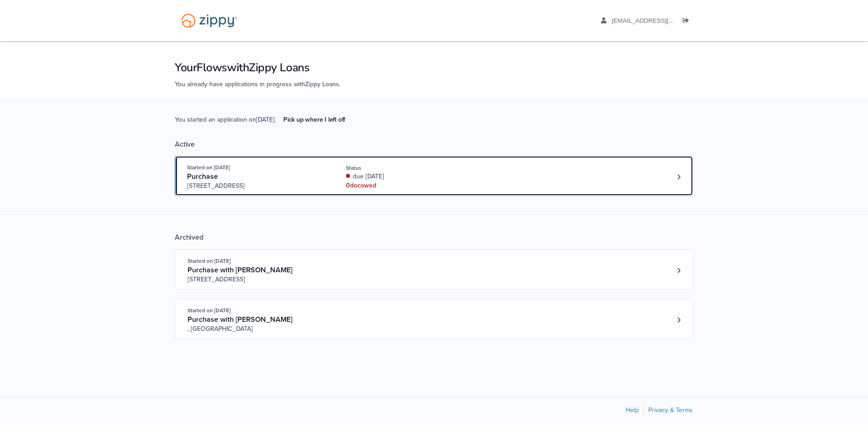 Image resolution: width=868 pixels, height=433 pixels. I want to click on img: Logo, so click(209, 20).